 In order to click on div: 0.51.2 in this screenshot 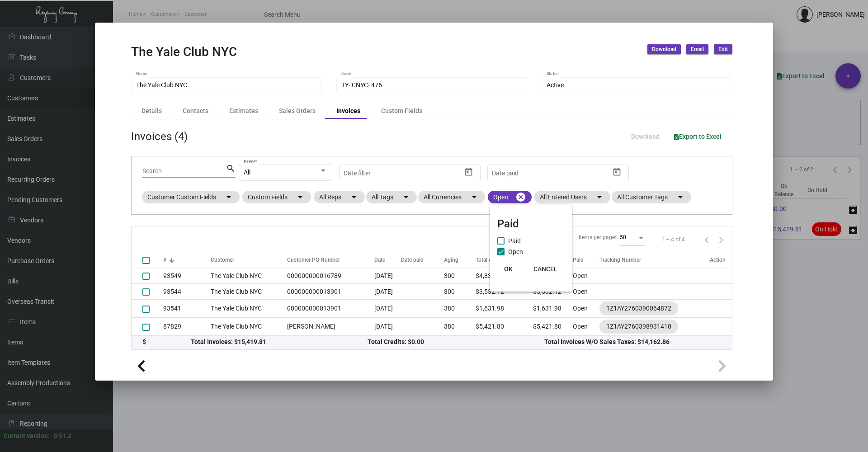, I will do `click(62, 436)`.